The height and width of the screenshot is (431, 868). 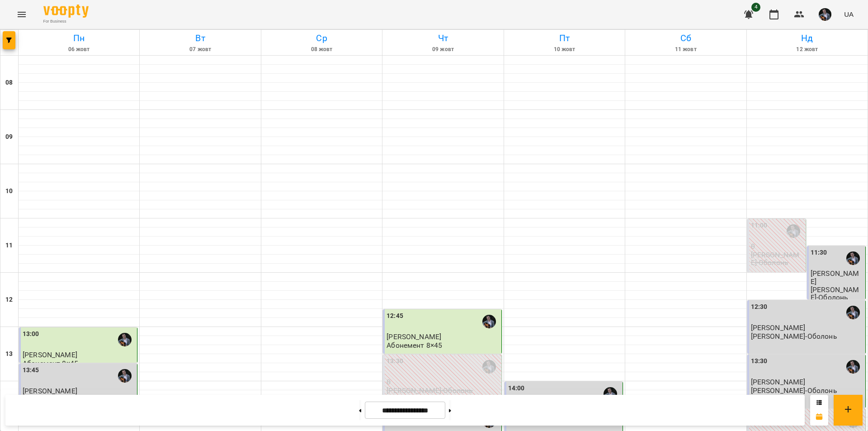 I want to click on h6: Пт, so click(x=564, y=38).